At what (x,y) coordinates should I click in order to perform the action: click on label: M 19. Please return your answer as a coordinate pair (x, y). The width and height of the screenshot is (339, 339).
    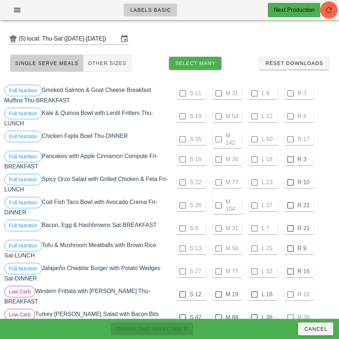
    Looking at the image, I should click on (233, 295).